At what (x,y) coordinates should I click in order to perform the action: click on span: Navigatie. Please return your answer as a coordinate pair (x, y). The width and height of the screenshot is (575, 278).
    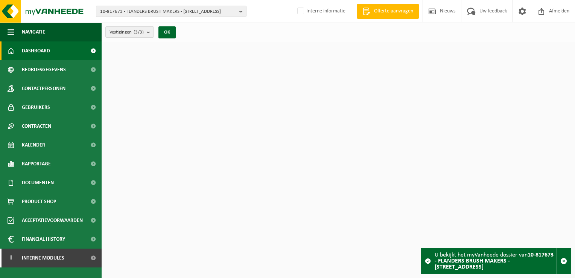
    Looking at the image, I should click on (33, 32).